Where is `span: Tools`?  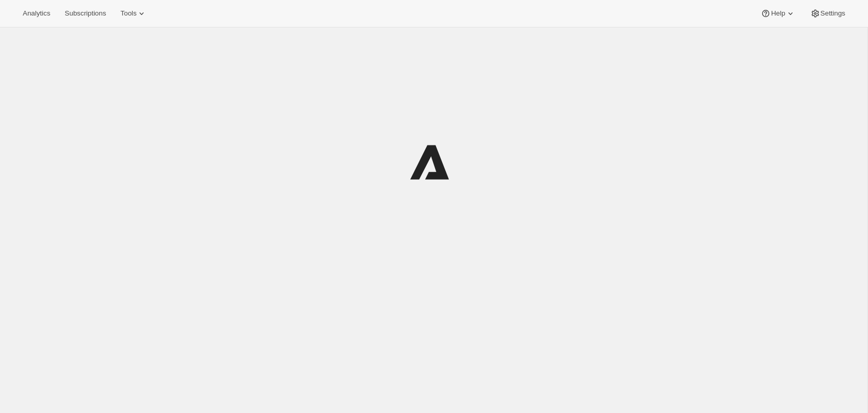 span: Tools is located at coordinates (129, 14).